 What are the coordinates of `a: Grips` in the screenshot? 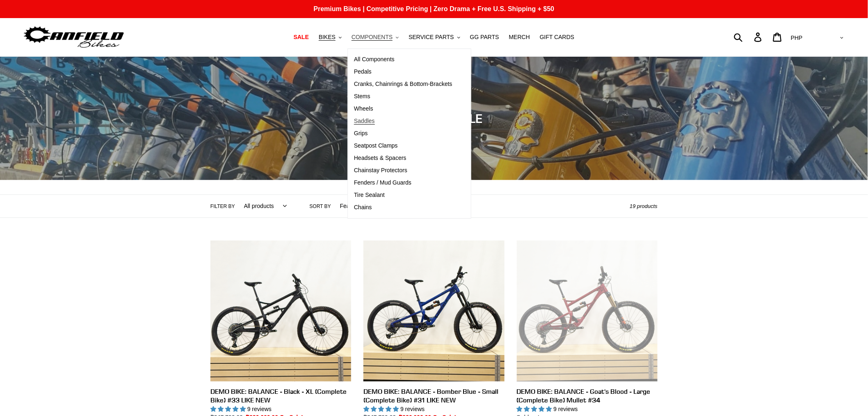 It's located at (403, 134).